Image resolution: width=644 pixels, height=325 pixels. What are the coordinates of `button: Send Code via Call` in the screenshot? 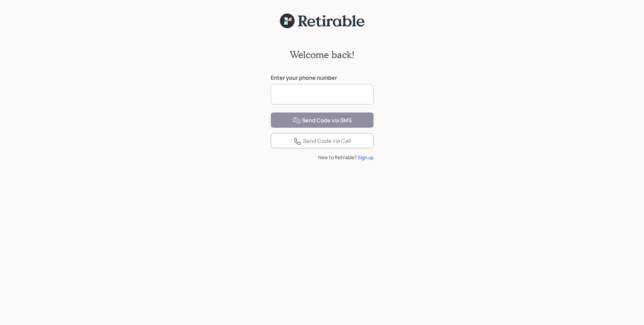 It's located at (322, 141).